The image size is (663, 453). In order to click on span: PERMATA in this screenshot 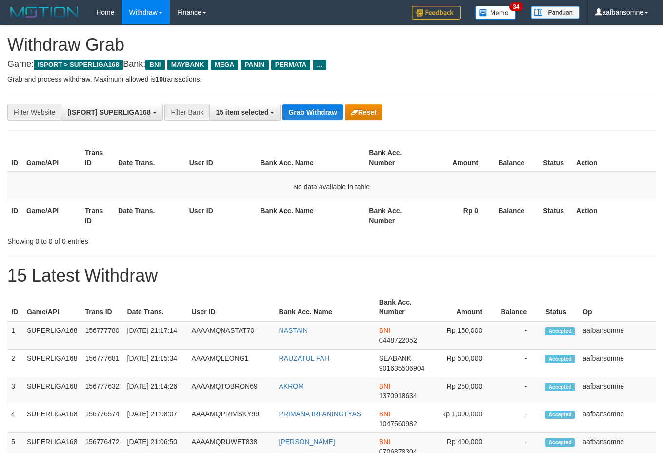, I will do `click(291, 65)`.